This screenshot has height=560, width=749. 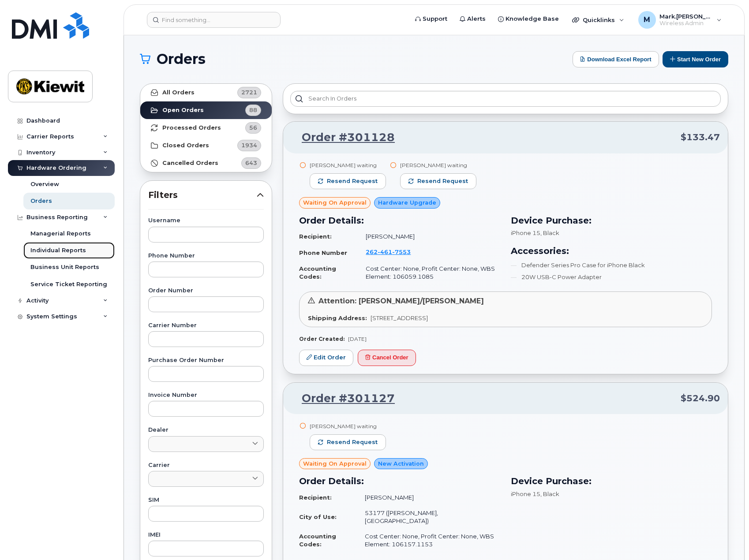 I want to click on strong: City of Use:, so click(x=318, y=517).